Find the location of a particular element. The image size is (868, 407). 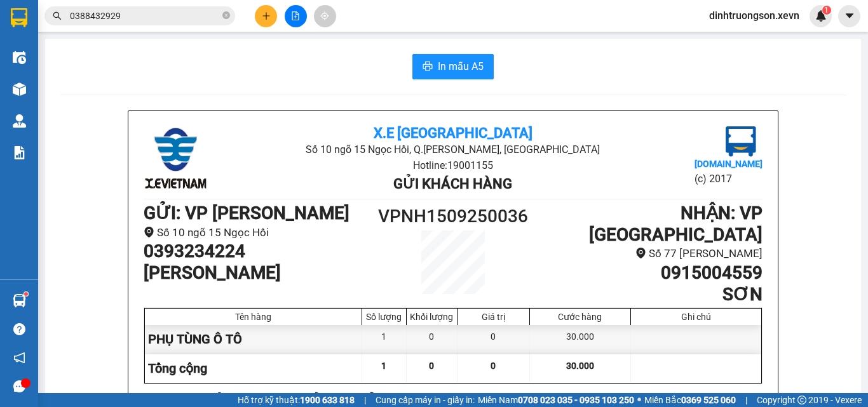

span: Miền Nam is located at coordinates (556, 400).